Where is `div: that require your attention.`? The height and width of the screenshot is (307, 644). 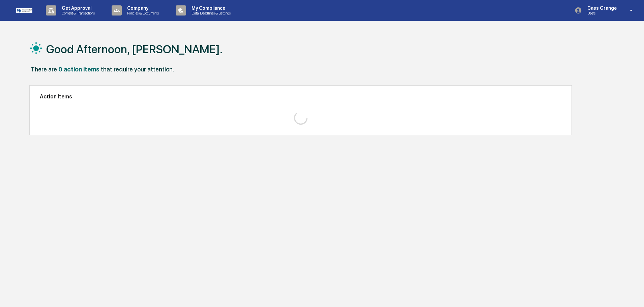 div: that require your attention. is located at coordinates (137, 69).